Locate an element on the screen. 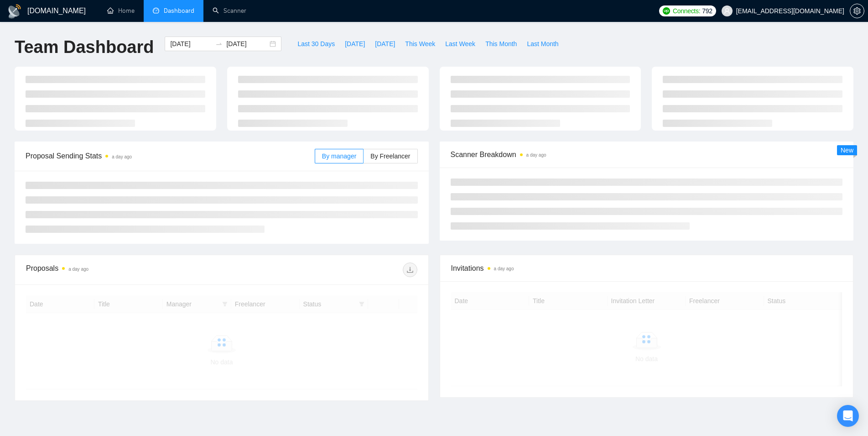  span: user is located at coordinates (728, 11).